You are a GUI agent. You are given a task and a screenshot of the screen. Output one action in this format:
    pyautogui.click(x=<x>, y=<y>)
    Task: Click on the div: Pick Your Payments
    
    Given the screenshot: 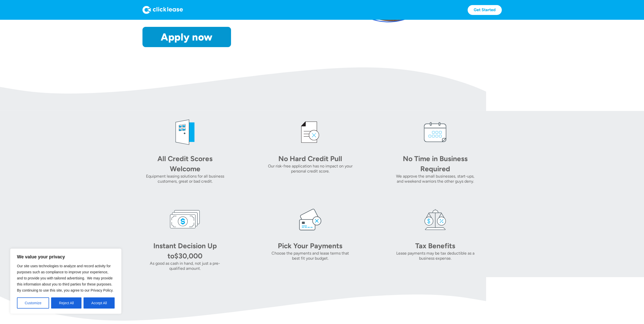 What is the action you would take?
    pyautogui.click(x=310, y=246)
    